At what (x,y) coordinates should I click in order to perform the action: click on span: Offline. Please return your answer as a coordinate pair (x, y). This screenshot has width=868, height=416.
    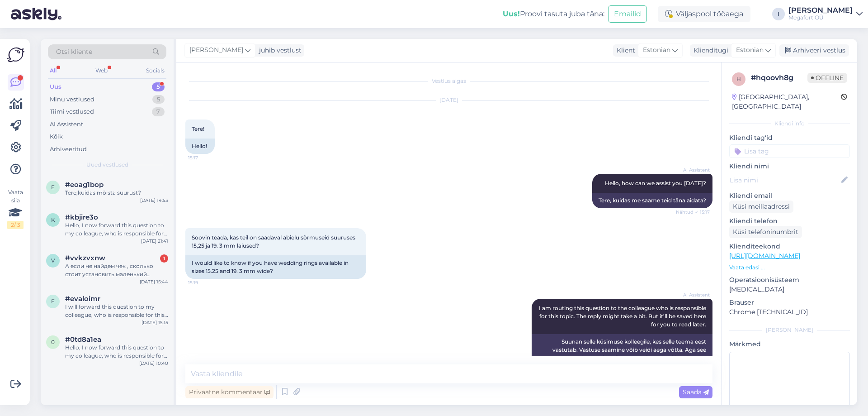
    Looking at the image, I should click on (828, 78).